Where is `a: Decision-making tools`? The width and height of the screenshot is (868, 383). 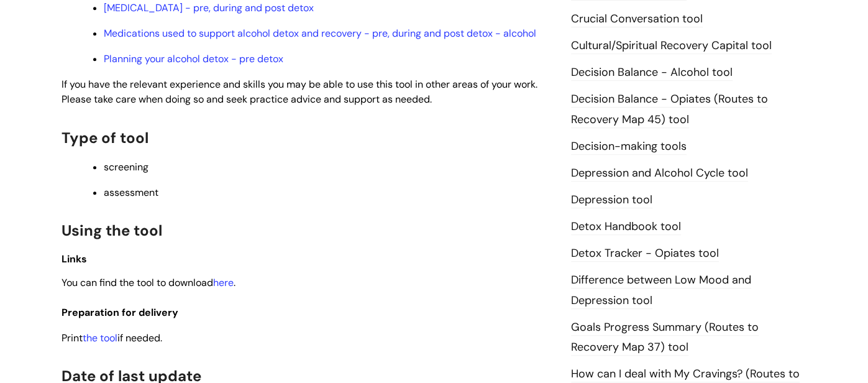 a: Decision-making tools is located at coordinates (629, 147).